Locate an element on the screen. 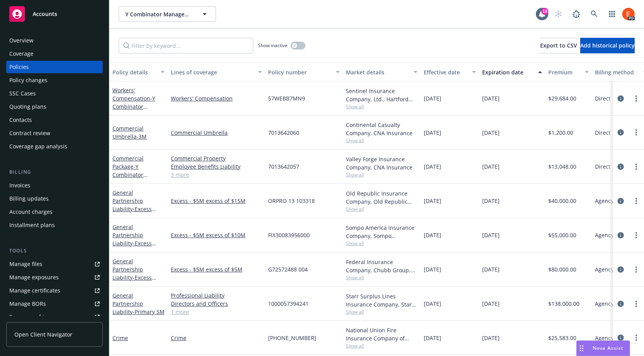 This screenshot has height=356, width=644. div: Expiration date is located at coordinates (508, 72).